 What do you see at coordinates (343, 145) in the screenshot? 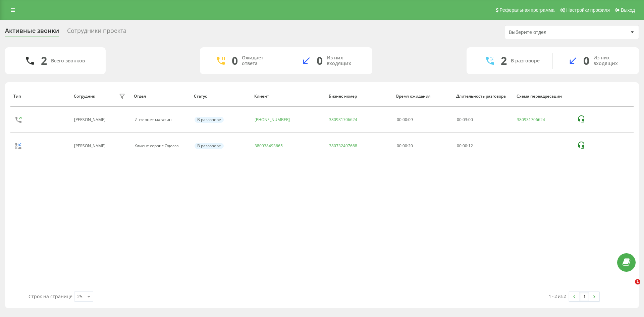
I see `a: 380732497668` at bounding box center [343, 145].